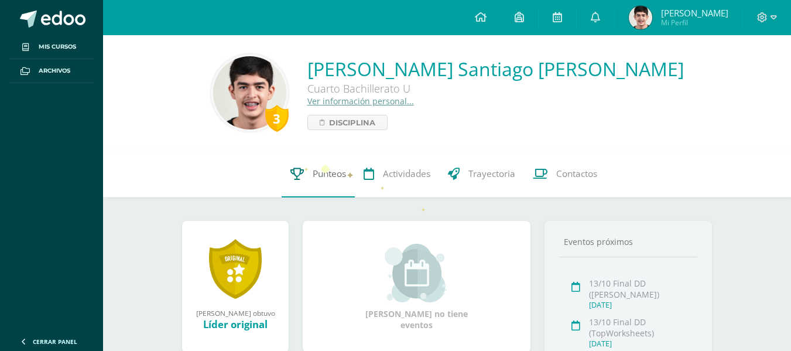  I want to click on img: 5fa7c2d6c860785e04207caba90eaa2a.png, so click(249, 92).